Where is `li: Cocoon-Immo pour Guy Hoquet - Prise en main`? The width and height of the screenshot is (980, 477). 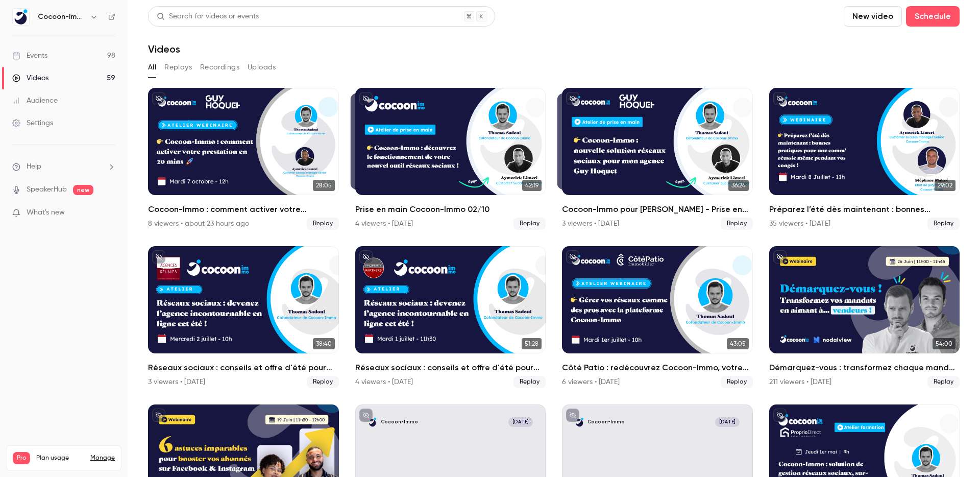
li: Cocoon-Immo pour Guy Hoquet - Prise en main is located at coordinates (657, 159).